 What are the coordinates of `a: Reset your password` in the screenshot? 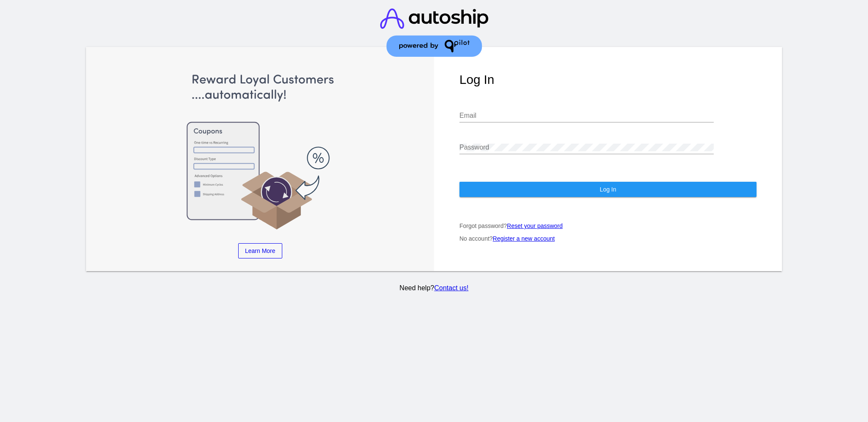 It's located at (535, 226).